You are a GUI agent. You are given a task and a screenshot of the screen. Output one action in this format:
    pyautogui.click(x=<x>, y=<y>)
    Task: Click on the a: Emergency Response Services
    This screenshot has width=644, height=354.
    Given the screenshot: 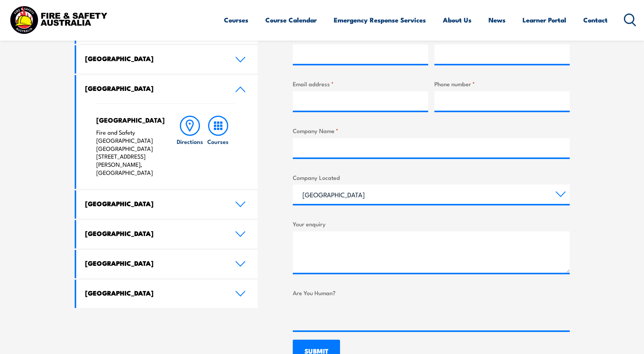 What is the action you would take?
    pyautogui.click(x=380, y=20)
    